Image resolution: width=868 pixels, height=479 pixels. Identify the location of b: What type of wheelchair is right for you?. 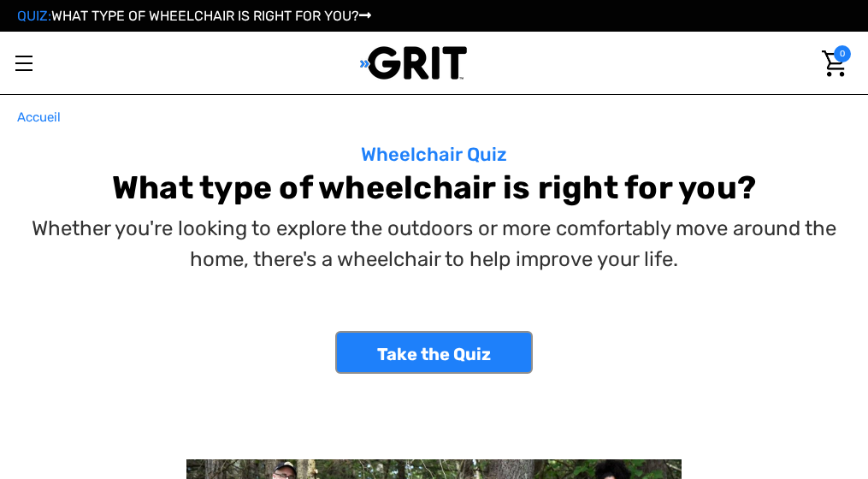
(434, 187).